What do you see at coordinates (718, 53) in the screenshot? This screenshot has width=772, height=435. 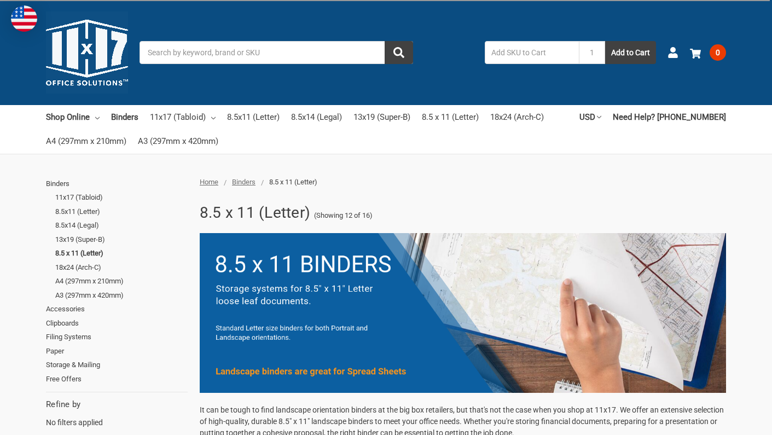 I see `span: 0` at bounding box center [718, 53].